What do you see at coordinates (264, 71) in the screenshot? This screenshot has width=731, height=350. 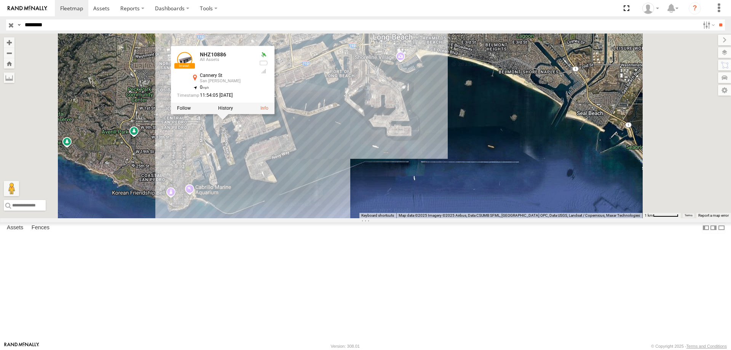 I see `div: Last Event GSM Signal Strength` at bounding box center [264, 71].